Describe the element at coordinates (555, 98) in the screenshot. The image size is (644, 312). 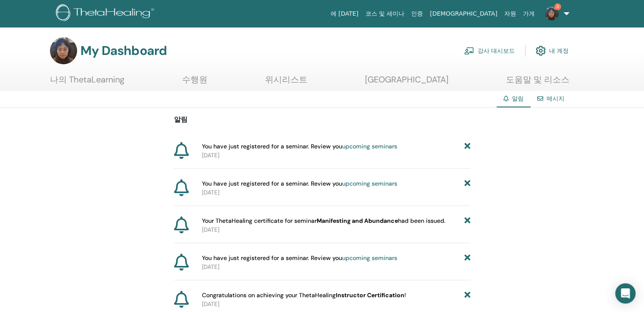
I see `a: 메시지` at that location.